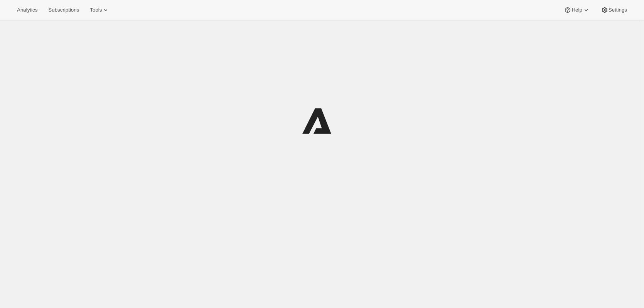  What do you see at coordinates (99, 10) in the screenshot?
I see `button: Tools` at bounding box center [99, 10].